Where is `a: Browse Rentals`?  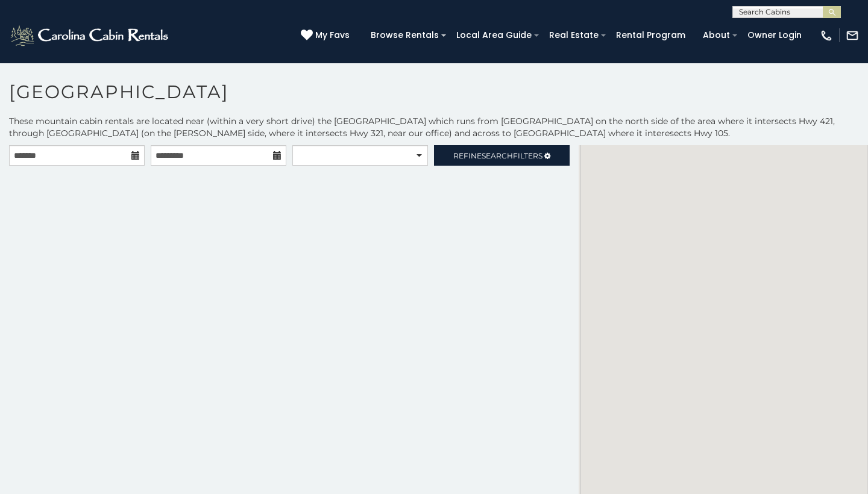 a: Browse Rentals is located at coordinates (405, 35).